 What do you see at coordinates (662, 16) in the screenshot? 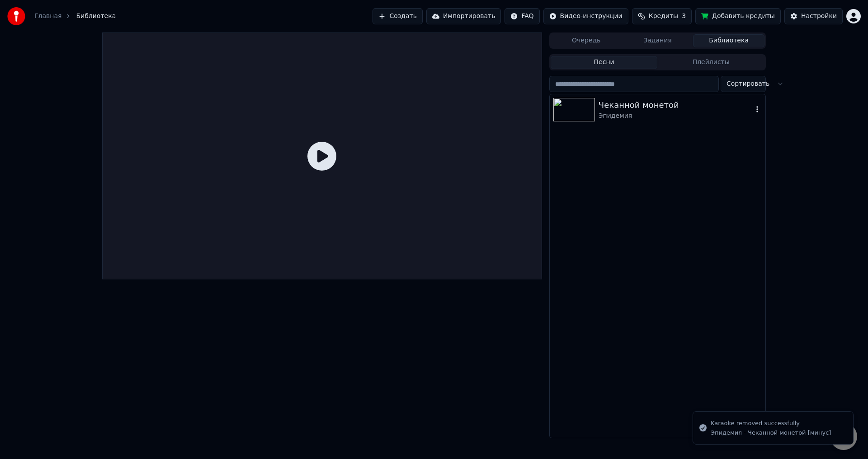
I see `button: Кредиты3` at bounding box center [662, 16].